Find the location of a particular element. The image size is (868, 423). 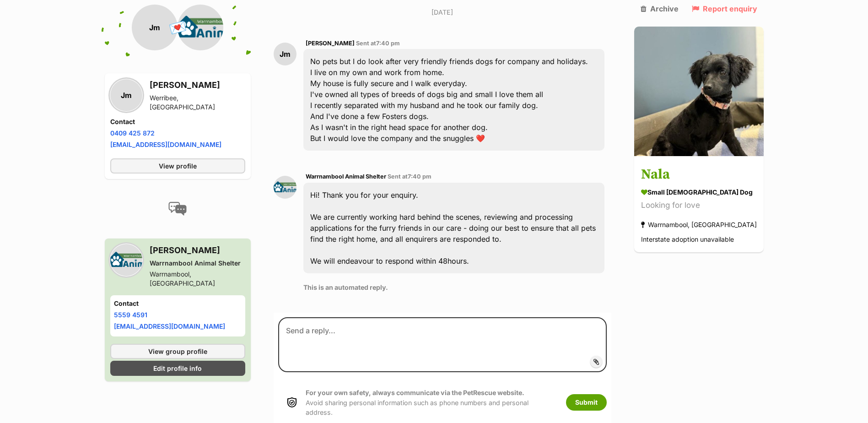

a: 5559 4591 is located at coordinates (130, 315).